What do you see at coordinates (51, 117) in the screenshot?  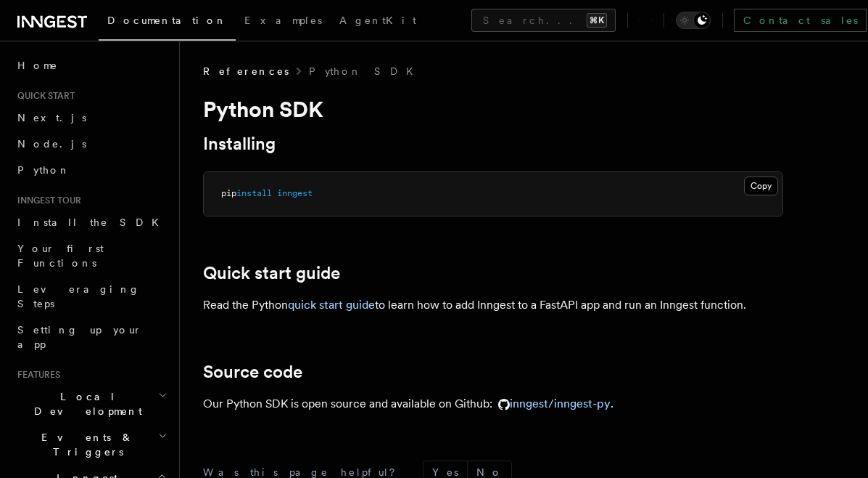 I see `span: Next.js` at bounding box center [51, 117].